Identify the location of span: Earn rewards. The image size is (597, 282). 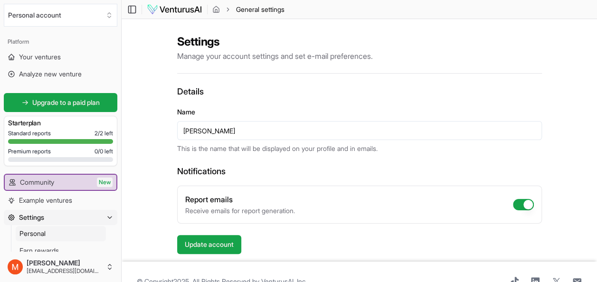
(39, 251).